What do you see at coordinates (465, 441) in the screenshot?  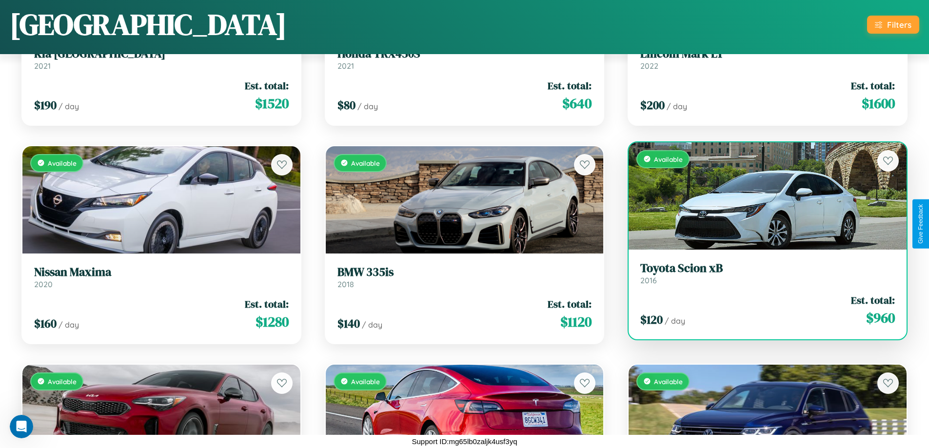 I see `p: Support ID: mg65lb0zaljk4usf3yq` at bounding box center [465, 441].